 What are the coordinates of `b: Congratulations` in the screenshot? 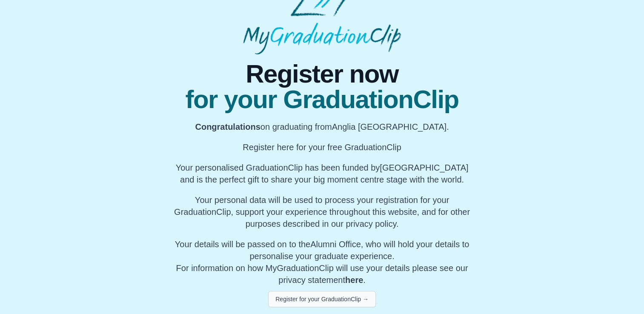 It's located at (227, 127).